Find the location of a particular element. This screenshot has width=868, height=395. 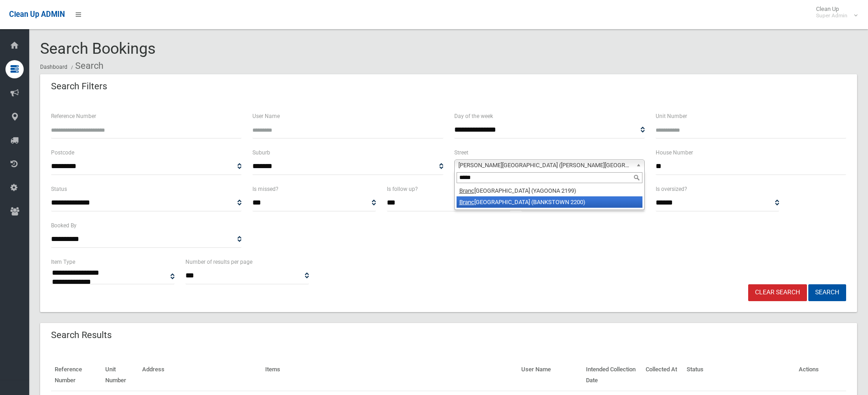

header: Search Results is located at coordinates (81, 335).